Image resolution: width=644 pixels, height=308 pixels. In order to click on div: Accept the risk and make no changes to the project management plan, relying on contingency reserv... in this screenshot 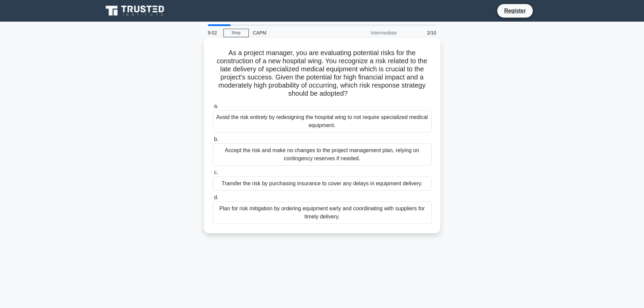, I will do `click(322, 154)`.